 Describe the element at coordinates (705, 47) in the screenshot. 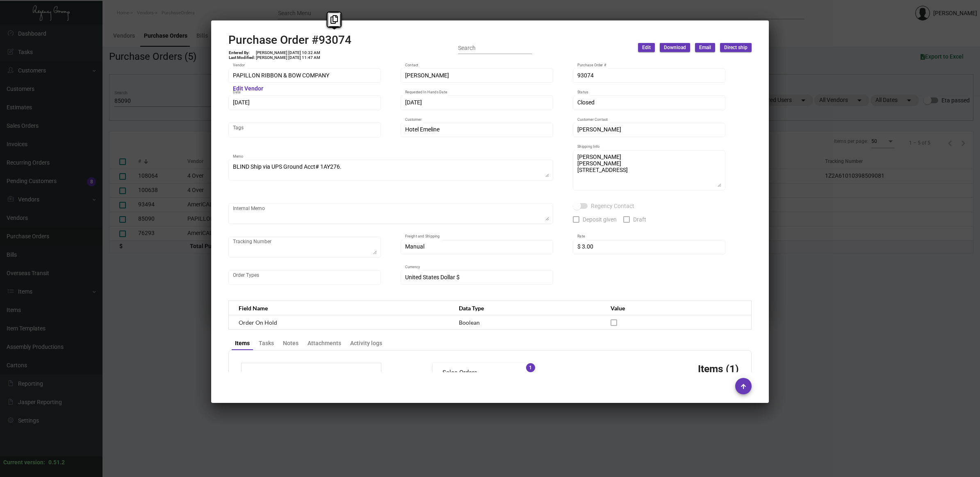

I see `button: Email` at that location.